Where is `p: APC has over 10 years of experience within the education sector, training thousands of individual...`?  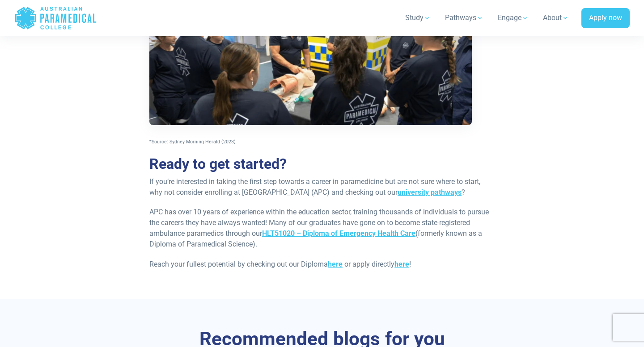
p: APC has over 10 years of experience within the education sector, training thousands of individual... is located at coordinates (322, 228).